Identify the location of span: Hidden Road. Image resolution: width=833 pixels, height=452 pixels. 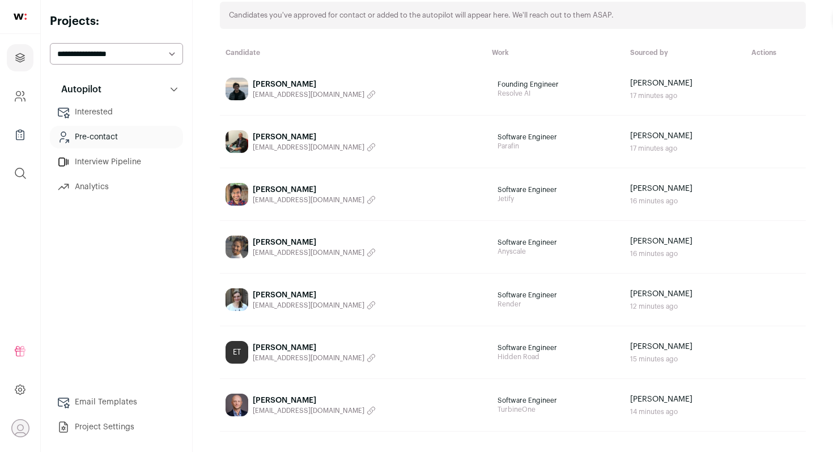
(556, 357).